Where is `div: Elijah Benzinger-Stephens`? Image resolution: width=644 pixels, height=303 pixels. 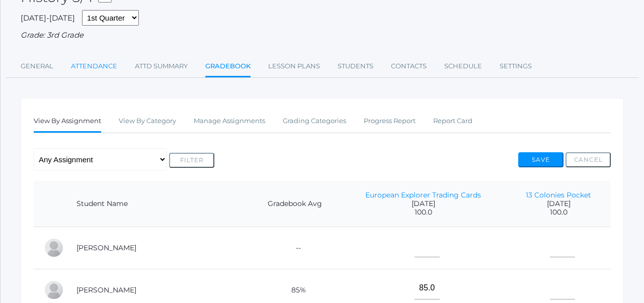 div: Elijah Benzinger-Stephens is located at coordinates (54, 248).